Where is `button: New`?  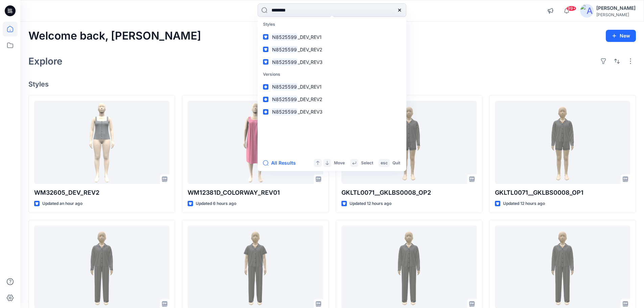
button: New is located at coordinates (621, 36).